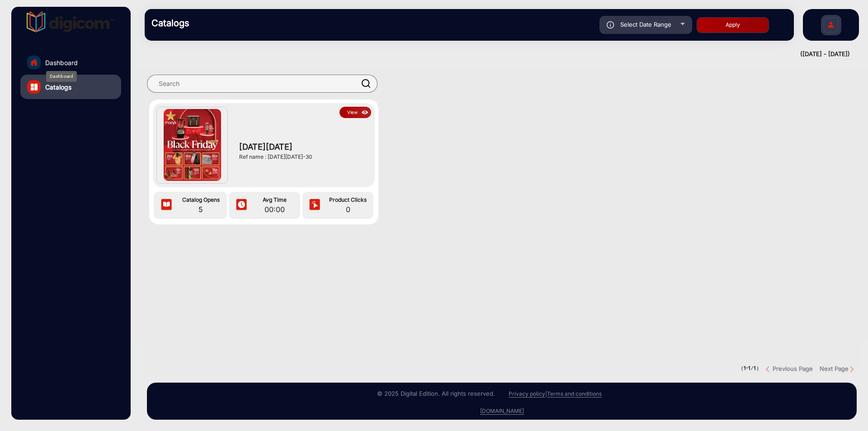  What do you see at coordinates (747, 368) in the screenshot?
I see `strong: 1-1` at bounding box center [747, 368].